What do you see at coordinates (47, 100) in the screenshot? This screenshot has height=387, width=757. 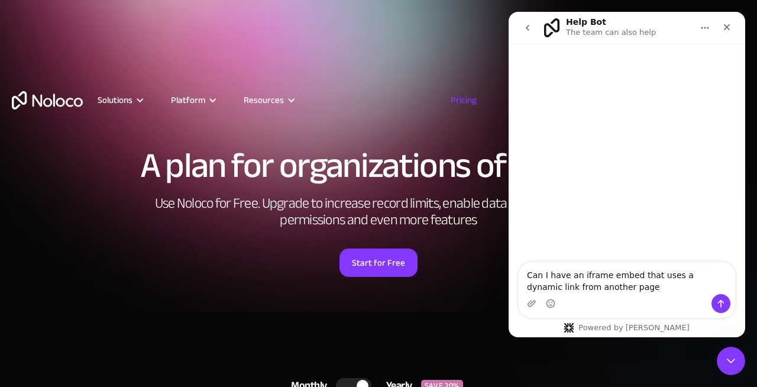 I see `a: home` at bounding box center [47, 100].